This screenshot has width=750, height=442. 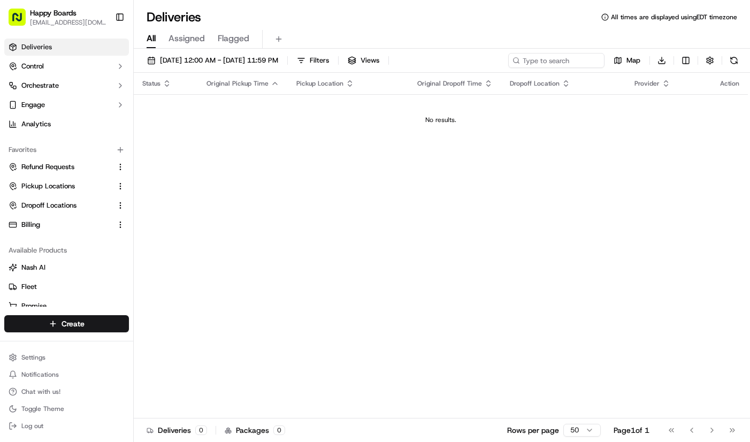 I want to click on span: All times are displayed using EDT timezone, so click(x=674, y=17).